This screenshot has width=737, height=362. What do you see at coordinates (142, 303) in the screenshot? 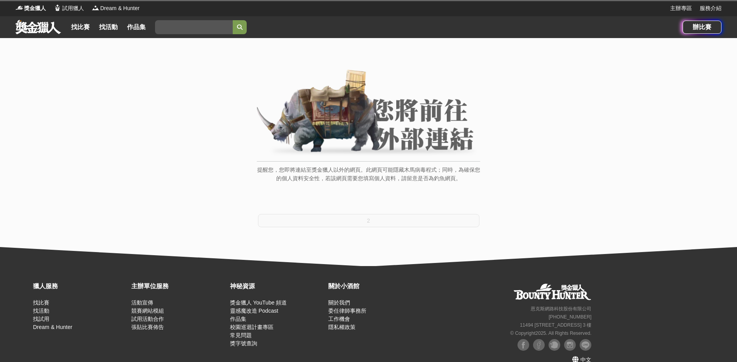
I see `a: 活動宣傳` at bounding box center [142, 303].